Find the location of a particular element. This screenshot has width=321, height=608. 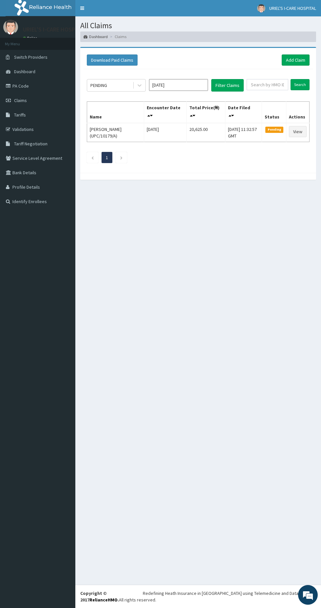

a: Dashboard is located at coordinates (96, 36).